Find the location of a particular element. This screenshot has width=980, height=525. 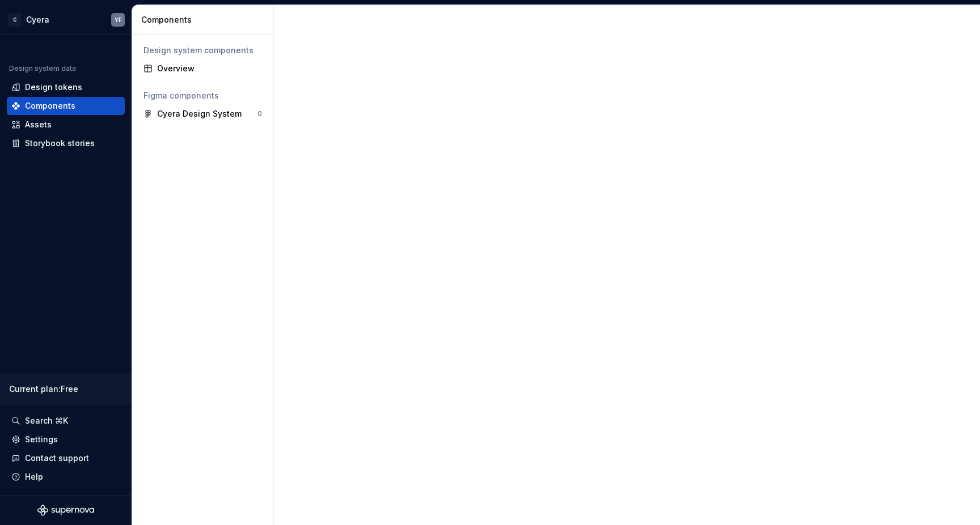

button: Help is located at coordinates (66, 477).